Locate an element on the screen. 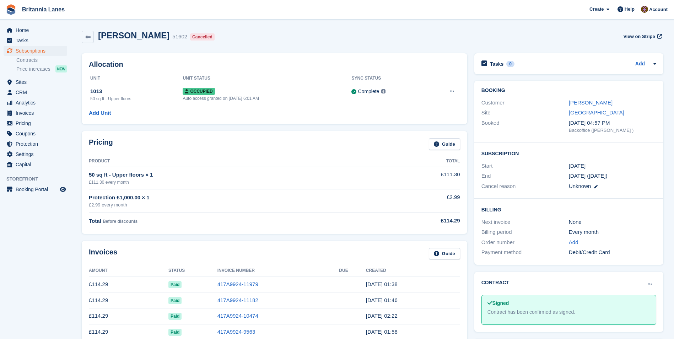  a: 417A9924-10474 is located at coordinates (238, 315).